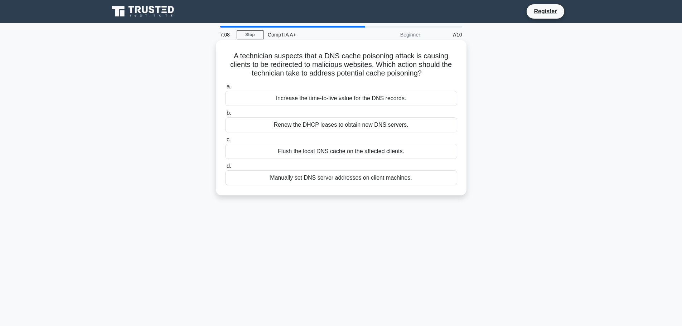 The width and height of the screenshot is (682, 326). I want to click on div: Renew the DHCP leases to obtain new DNS servers., so click(341, 125).